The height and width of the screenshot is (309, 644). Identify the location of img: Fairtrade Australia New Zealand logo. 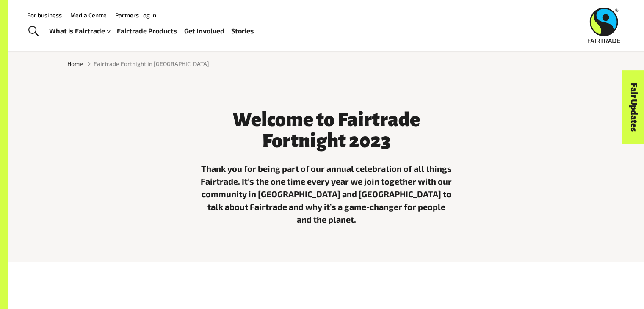
(604, 26).